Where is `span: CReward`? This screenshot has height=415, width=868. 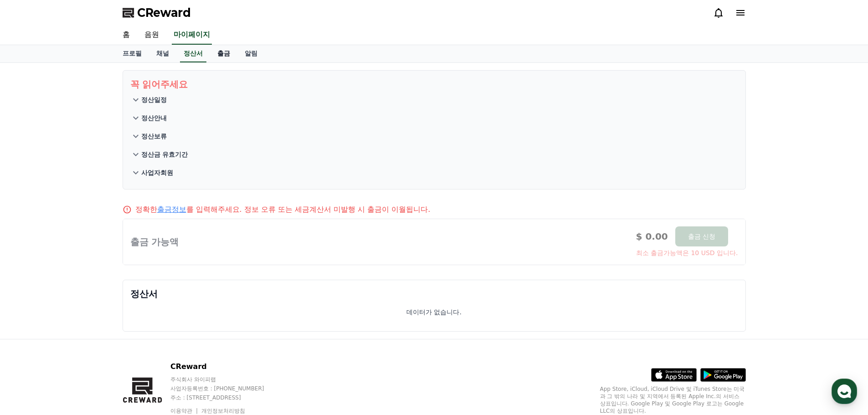 span: CReward is located at coordinates (164, 13).